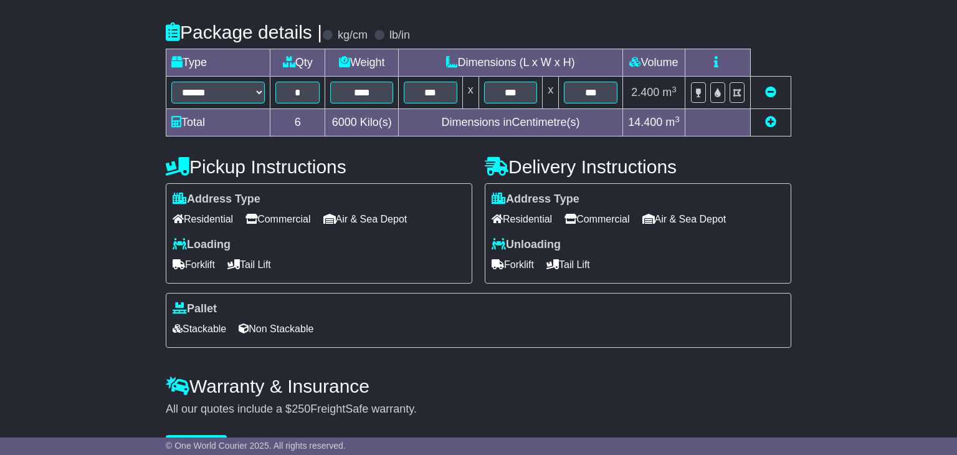 Image resolution: width=957 pixels, height=455 pixels. What do you see at coordinates (255, 445) in the screenshot?
I see `span: © One World Courier 2025. All rights reserved.` at bounding box center [255, 445].